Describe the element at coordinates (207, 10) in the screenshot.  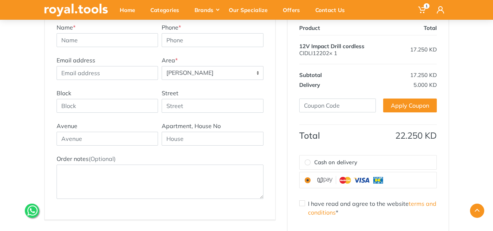
I see `div: Brands` at that location.